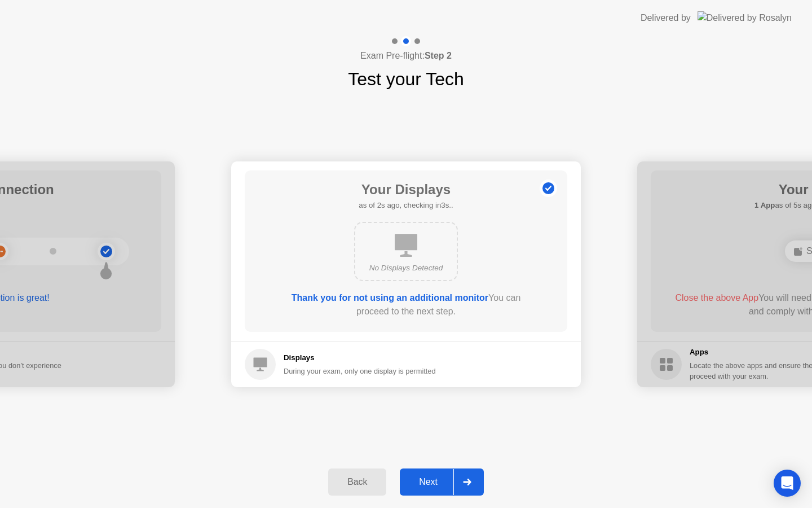 This screenshot has width=812, height=508. I want to click on button: Next, so click(442, 482).